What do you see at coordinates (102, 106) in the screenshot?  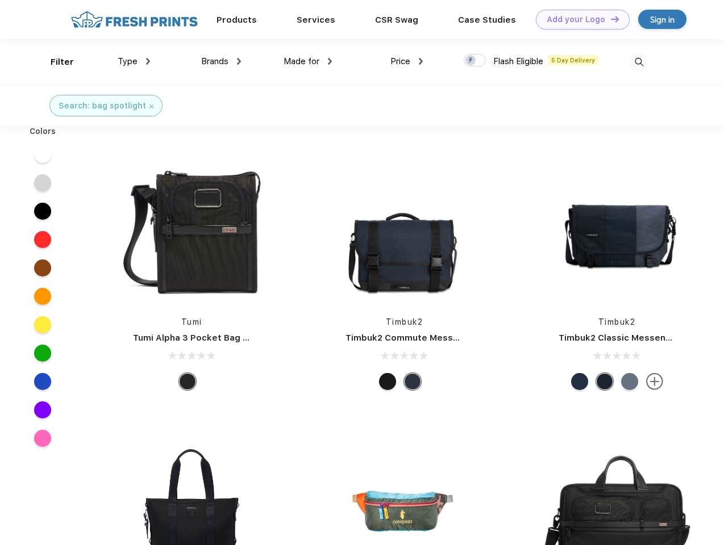 I see `div: Search: bag spotlight` at bounding box center [102, 106].